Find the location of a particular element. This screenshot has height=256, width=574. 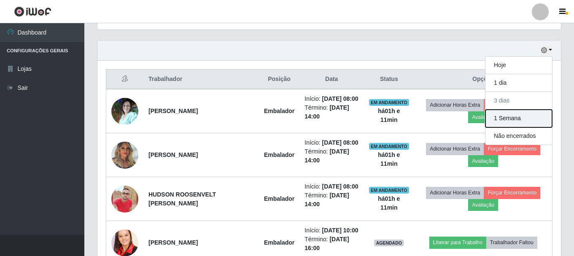

button: 3 dias is located at coordinates (518, 101).